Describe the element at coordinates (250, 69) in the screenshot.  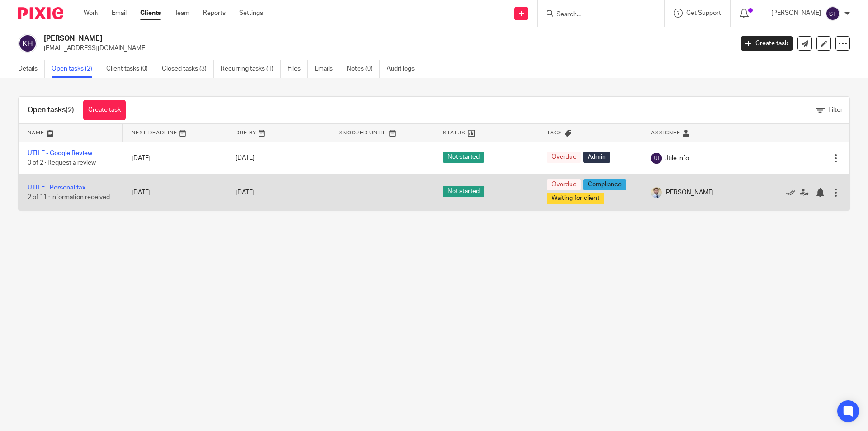
I see `a: Recurring tasks (1)` at that location.